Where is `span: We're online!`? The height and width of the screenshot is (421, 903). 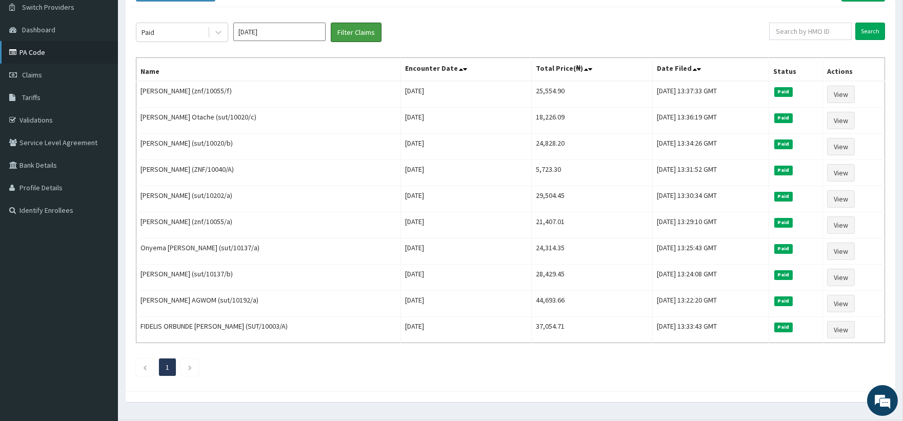 span: We're online! is located at coordinates (101, 181).